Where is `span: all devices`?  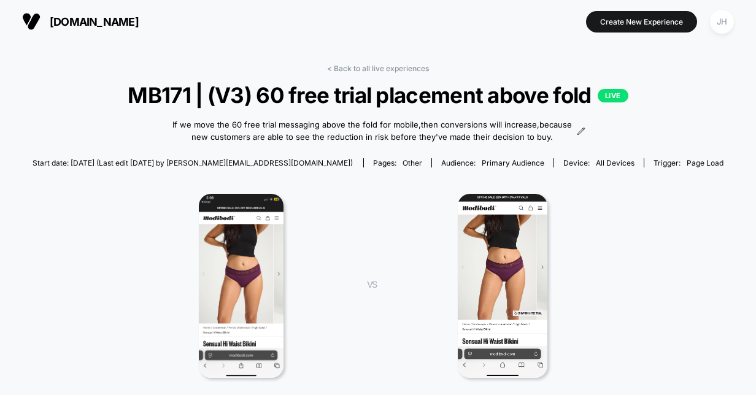 span: all devices is located at coordinates (615, 163).